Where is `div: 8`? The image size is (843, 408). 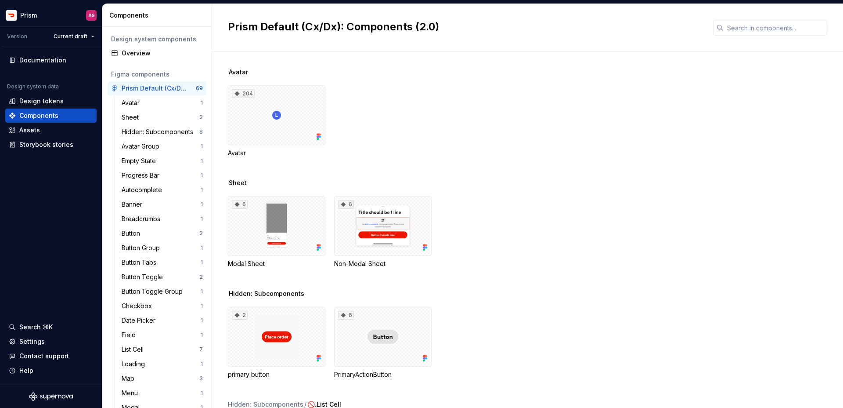 div: 8 is located at coordinates (201, 132).